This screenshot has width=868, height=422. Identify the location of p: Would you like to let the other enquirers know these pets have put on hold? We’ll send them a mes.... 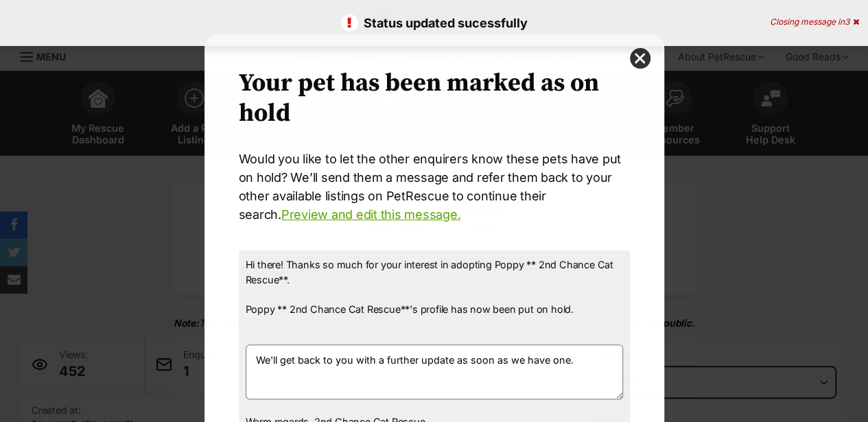
(435, 187).